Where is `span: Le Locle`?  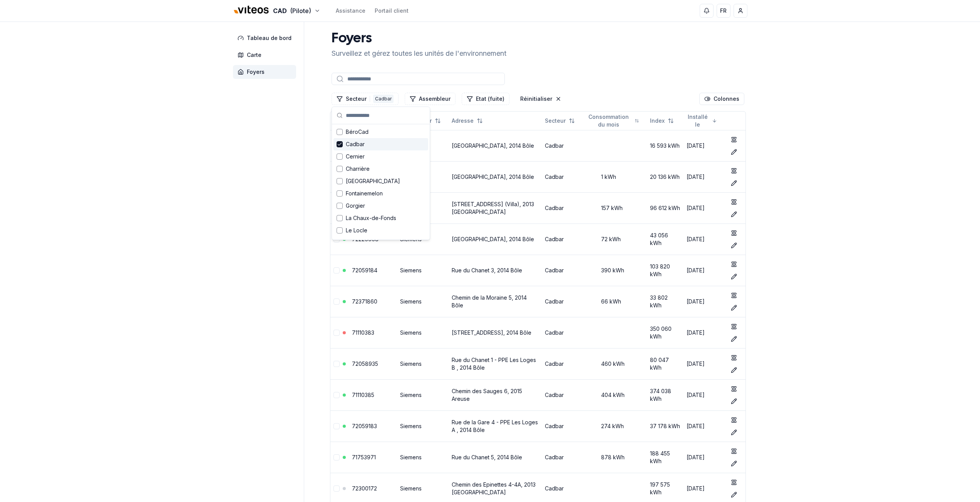 span: Le Locle is located at coordinates (356, 230).